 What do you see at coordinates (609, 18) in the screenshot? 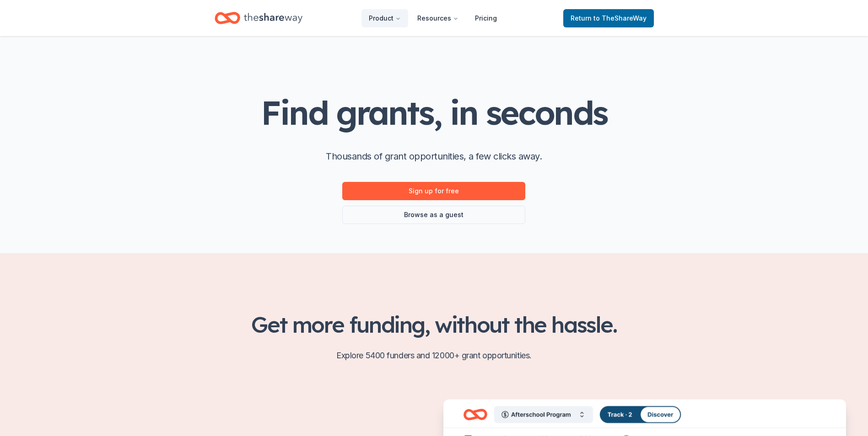
I see `span: Return` at bounding box center [609, 18].